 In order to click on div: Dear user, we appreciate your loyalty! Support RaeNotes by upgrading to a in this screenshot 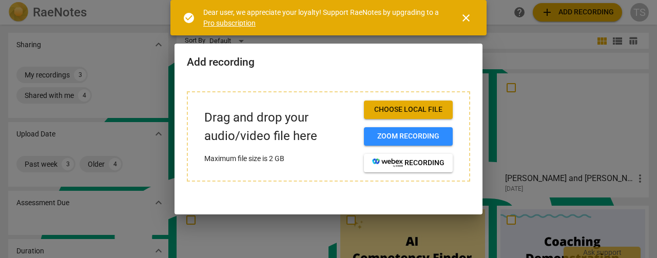, I will do `click(323, 17)`.